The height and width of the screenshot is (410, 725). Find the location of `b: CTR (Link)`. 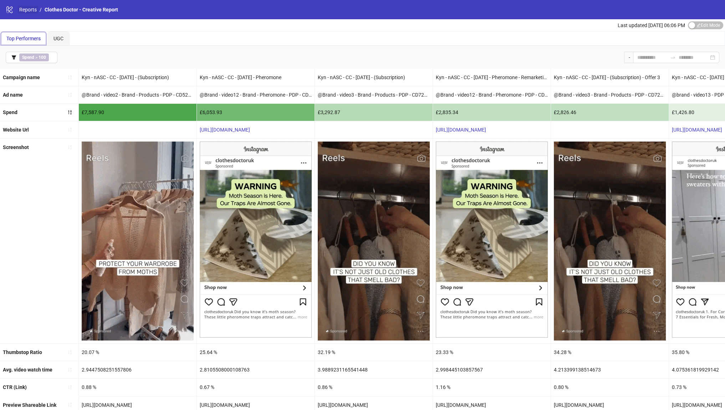

b: CTR (Link) is located at coordinates (15, 388).